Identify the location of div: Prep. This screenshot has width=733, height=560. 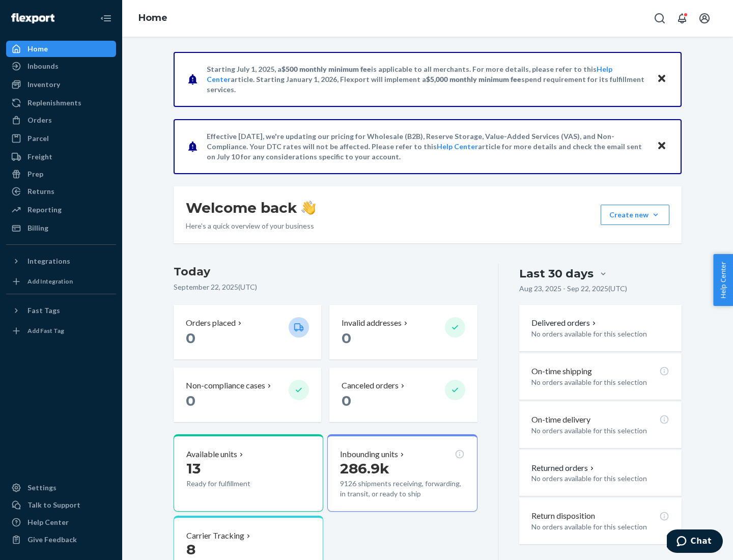
(35, 174).